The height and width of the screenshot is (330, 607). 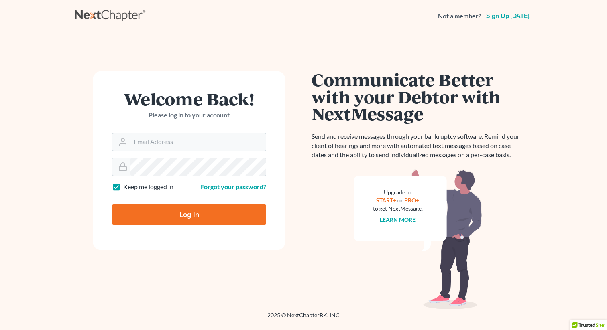 What do you see at coordinates (189, 115) in the screenshot?
I see `p: Please log in to your account` at bounding box center [189, 115].